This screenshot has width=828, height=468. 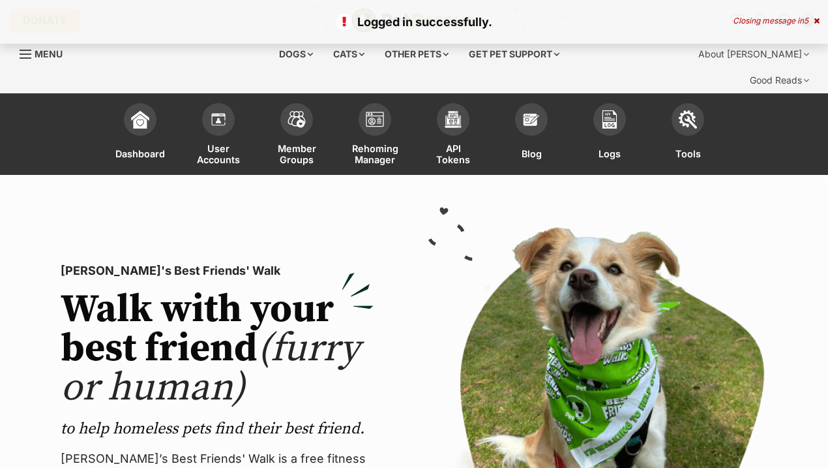 I want to click on div: Dogs, so click(x=296, y=54).